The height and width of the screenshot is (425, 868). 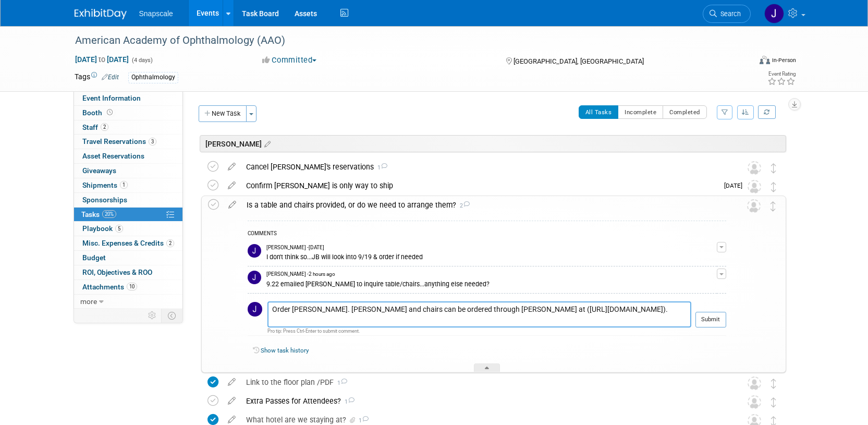 I want to click on span: (4 days), so click(x=142, y=60).